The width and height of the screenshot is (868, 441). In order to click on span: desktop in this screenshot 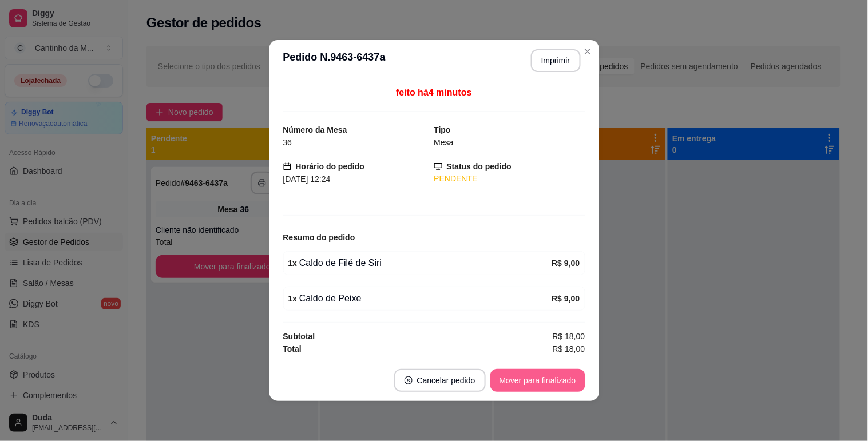, I will do `click(438, 166)`.